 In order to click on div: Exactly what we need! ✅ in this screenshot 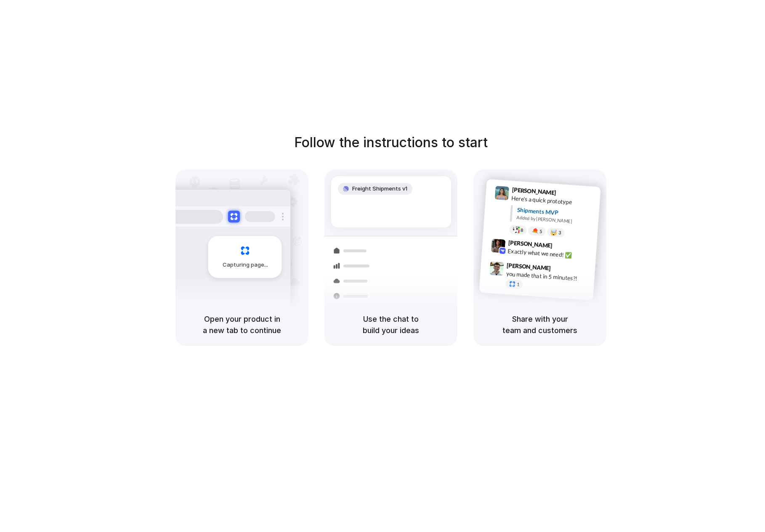, I will do `click(550, 254)`.